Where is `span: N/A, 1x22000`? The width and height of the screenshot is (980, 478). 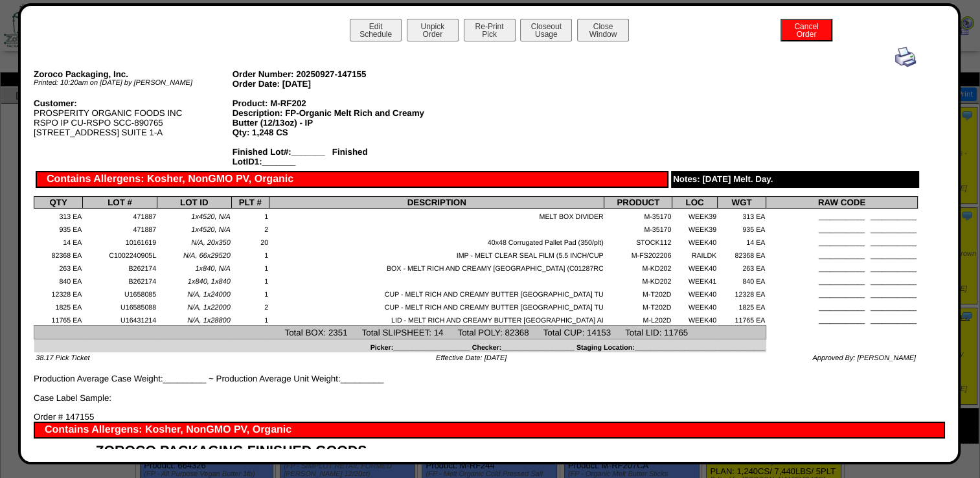 span: N/A, 1x22000 is located at coordinates (209, 307).